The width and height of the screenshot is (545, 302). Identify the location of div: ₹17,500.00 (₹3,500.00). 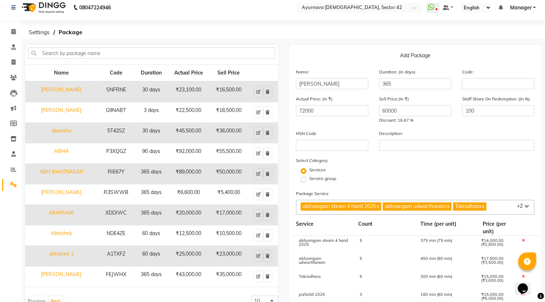
(496, 263).